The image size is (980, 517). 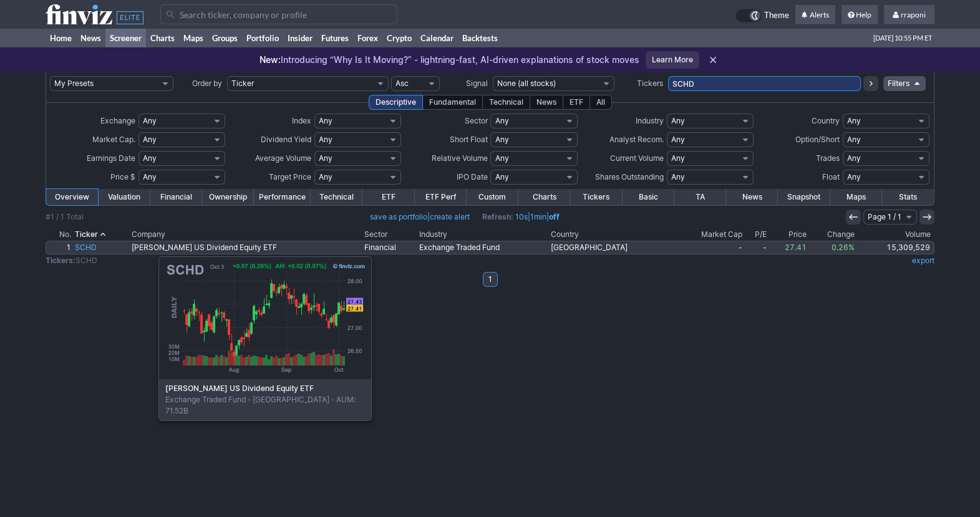 What do you see at coordinates (124, 197) in the screenshot?
I see `a: Valuation` at bounding box center [124, 197].